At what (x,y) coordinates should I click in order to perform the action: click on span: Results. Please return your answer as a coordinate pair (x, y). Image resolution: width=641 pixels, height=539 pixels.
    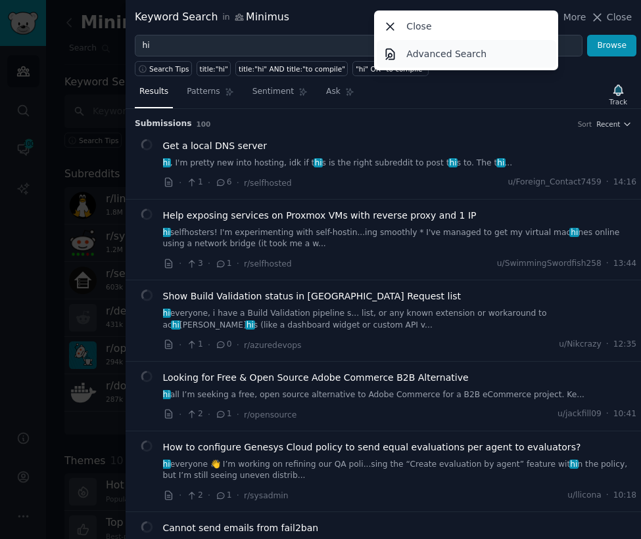
    Looking at the image, I should click on (154, 92).